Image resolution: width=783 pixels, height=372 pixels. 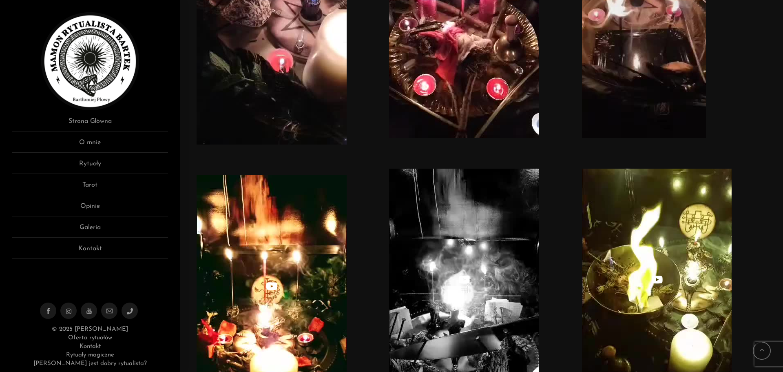 What do you see at coordinates (90, 337) in the screenshot?
I see `a: Oferta rytuałów` at bounding box center [90, 337].